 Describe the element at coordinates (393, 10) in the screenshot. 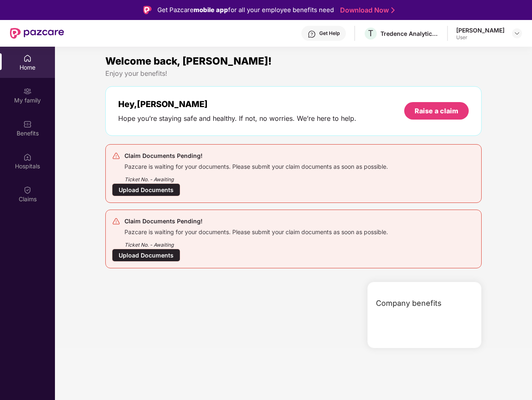

I see `img: Stroke` at that location.